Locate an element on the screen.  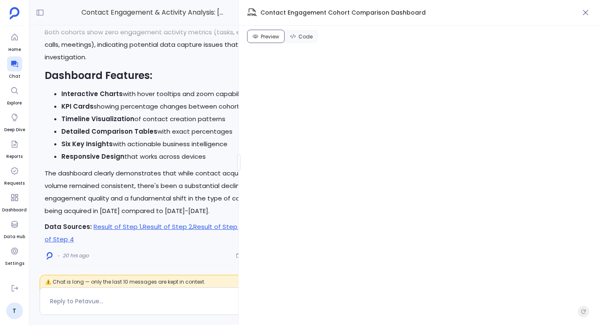
a: T is located at coordinates (15, 311).